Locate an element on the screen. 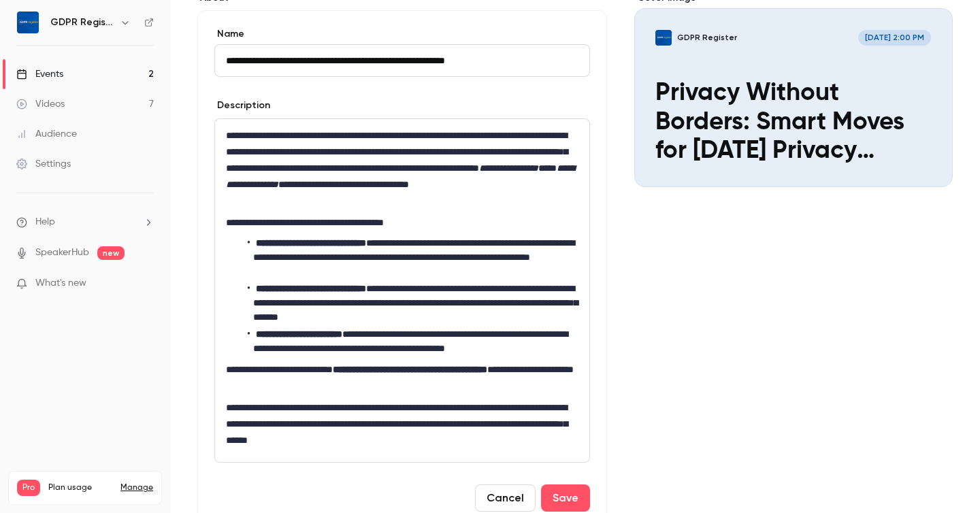  span: Help is located at coordinates (45, 222).